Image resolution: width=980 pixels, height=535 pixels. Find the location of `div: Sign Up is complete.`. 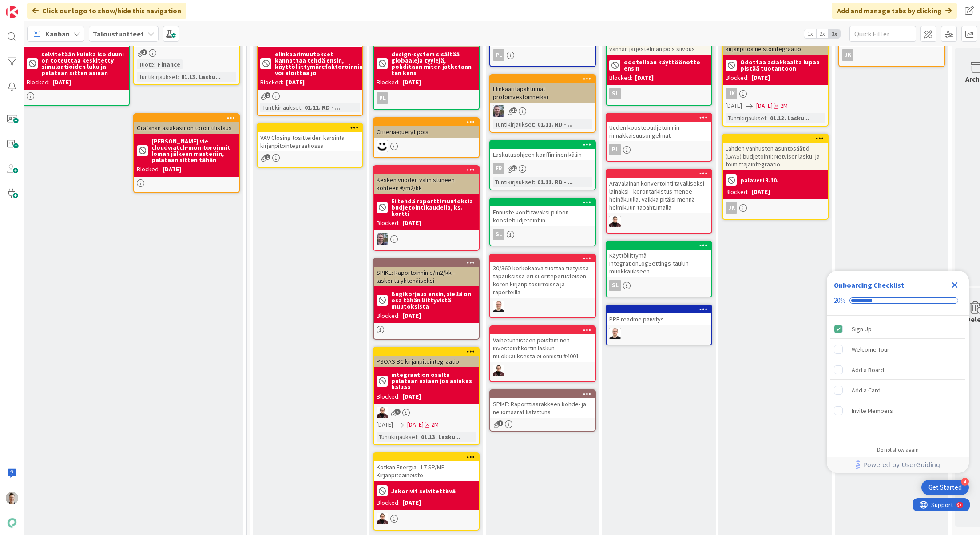

div: Sign Up is complete. is located at coordinates (897, 329).